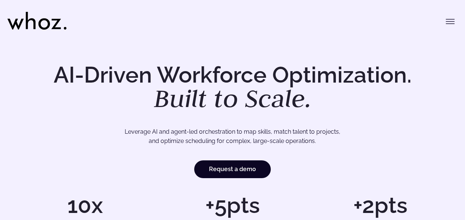  Describe the element at coordinates (85, 205) in the screenshot. I see `h1: 10x` at that location.